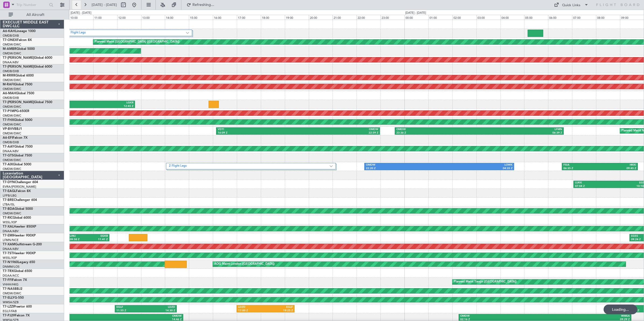 Image resolution: width=644 pixels, height=321 pixels. I want to click on a: T7-ELLYG-550, so click(13, 298).